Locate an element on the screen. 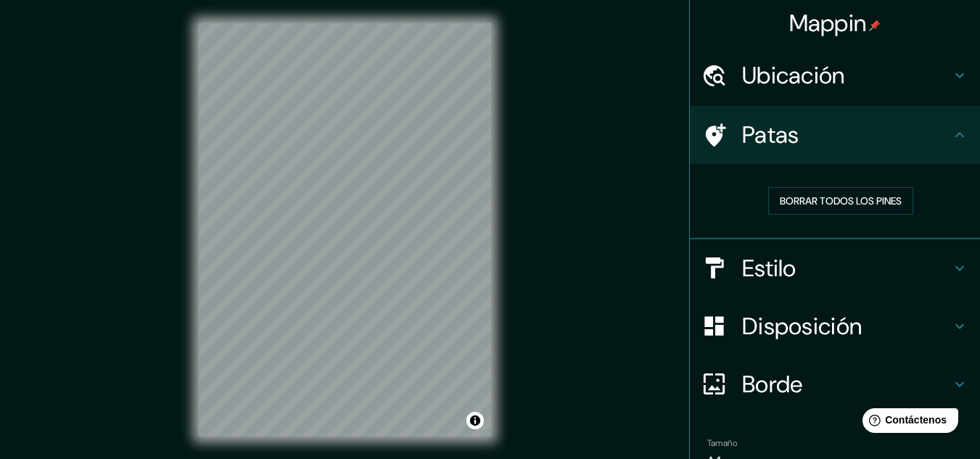 This screenshot has width=980, height=459. font: Borrar todos los pines is located at coordinates (841, 201).